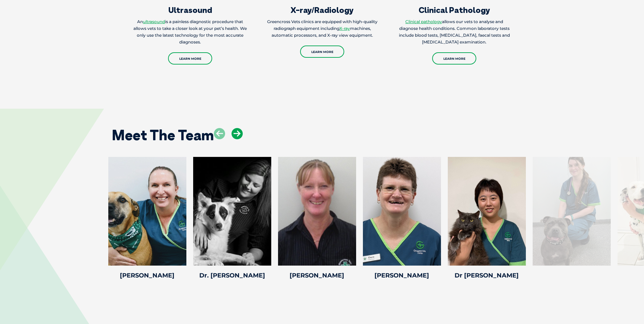 The height and width of the screenshot is (324, 644). What do you see at coordinates (190, 10) in the screenshot?
I see `h3: Ultrasound` at bounding box center [190, 10].